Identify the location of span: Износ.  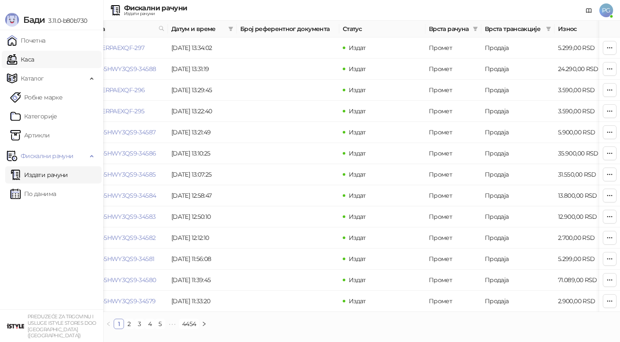
(580, 29).